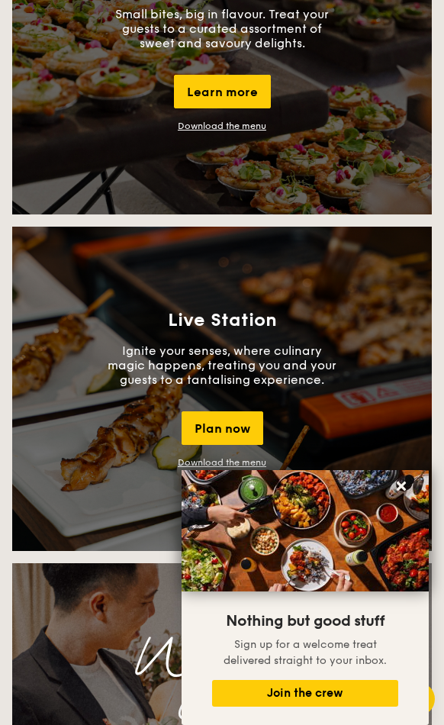 The width and height of the screenshot is (444, 725). I want to click on div: by, so click(250, 681).